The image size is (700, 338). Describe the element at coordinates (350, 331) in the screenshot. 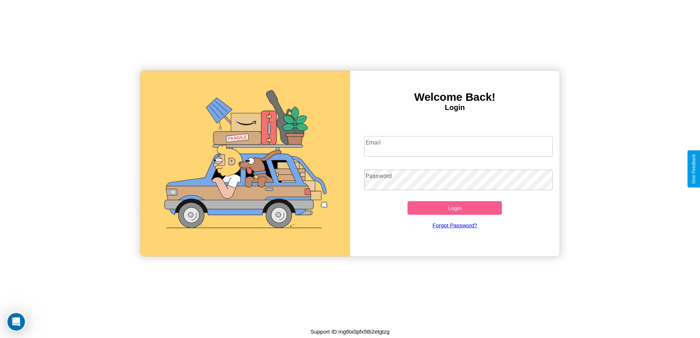

I see `p: Support ID: mg6tx0pfx5tb2etgtzg` at that location.